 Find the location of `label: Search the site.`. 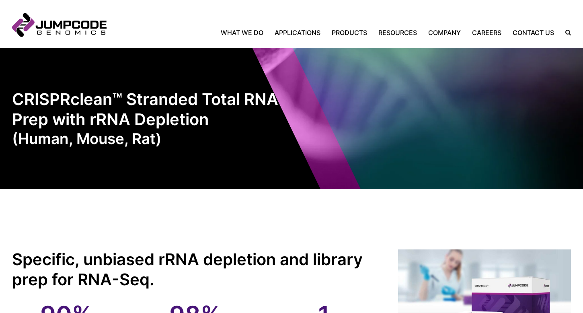

label: Search the site. is located at coordinates (565, 33).